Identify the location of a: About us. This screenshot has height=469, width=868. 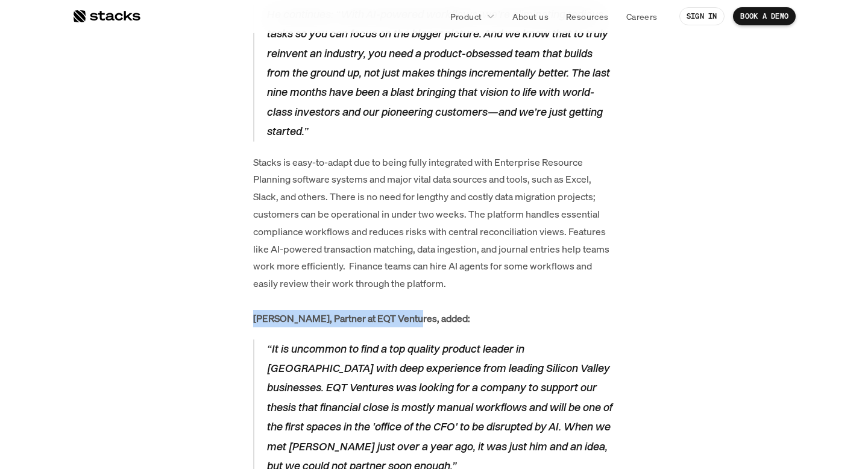
(530, 16).